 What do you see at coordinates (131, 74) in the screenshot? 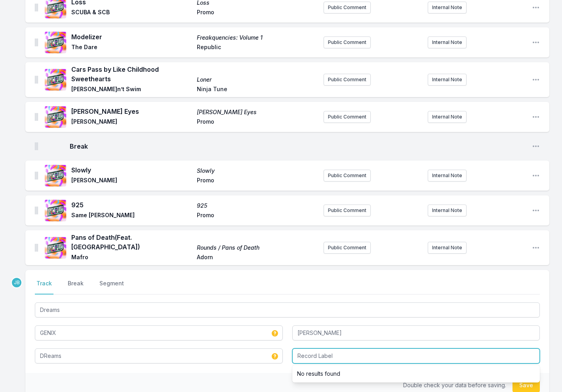
I see `span: Cars Pass by Like Childhood Sweethearts` at bounding box center [131, 74].